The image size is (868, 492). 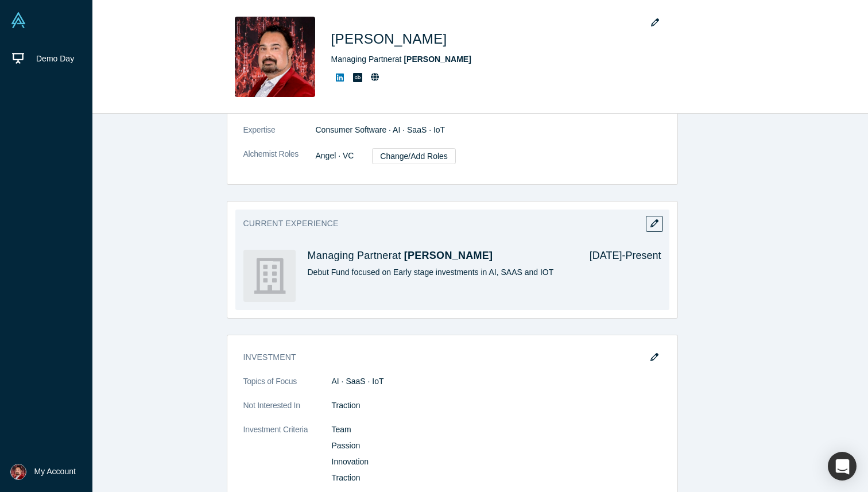 What do you see at coordinates (414, 156) in the screenshot?
I see `a: Change/Add Roles` at bounding box center [414, 156].